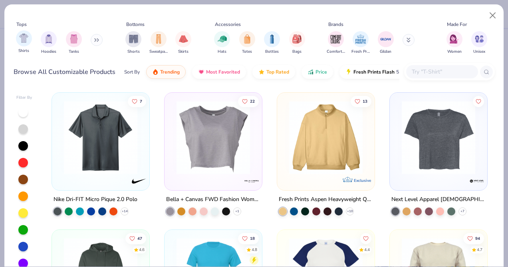 Image resolution: width=508 pixels, height=267 pixels. I want to click on span: Price, so click(321, 72).